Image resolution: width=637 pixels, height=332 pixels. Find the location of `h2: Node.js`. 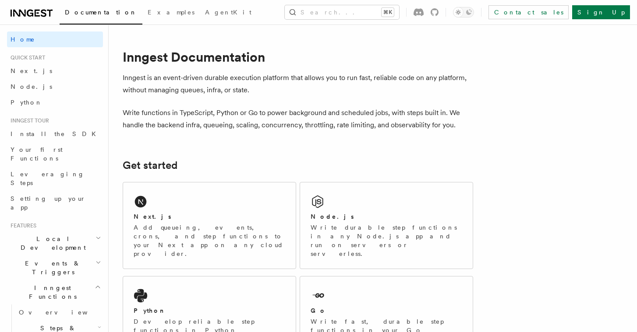

h2: Node.js is located at coordinates (332, 217).